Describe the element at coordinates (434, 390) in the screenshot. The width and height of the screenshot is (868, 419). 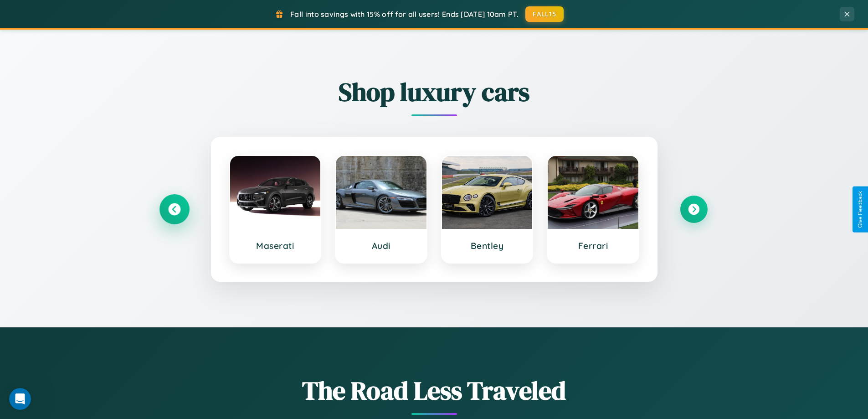
I see `h1: The Road Less Traveled` at that location.